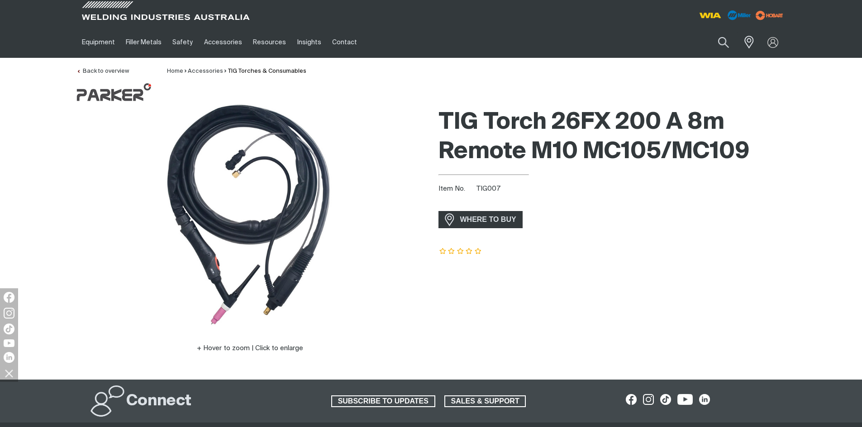  I want to click on a: WHERE TO BUY, so click(480, 219).